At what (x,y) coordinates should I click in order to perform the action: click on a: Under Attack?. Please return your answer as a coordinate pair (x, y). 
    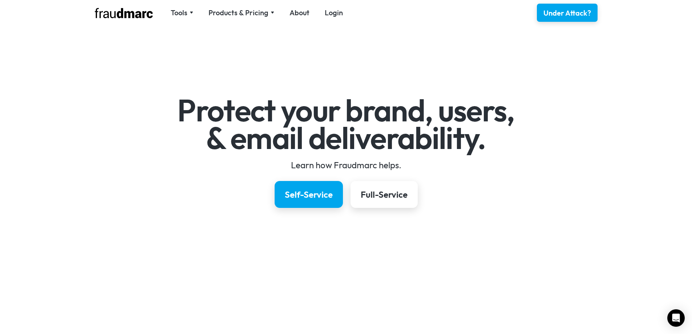
    Looking at the image, I should click on (567, 13).